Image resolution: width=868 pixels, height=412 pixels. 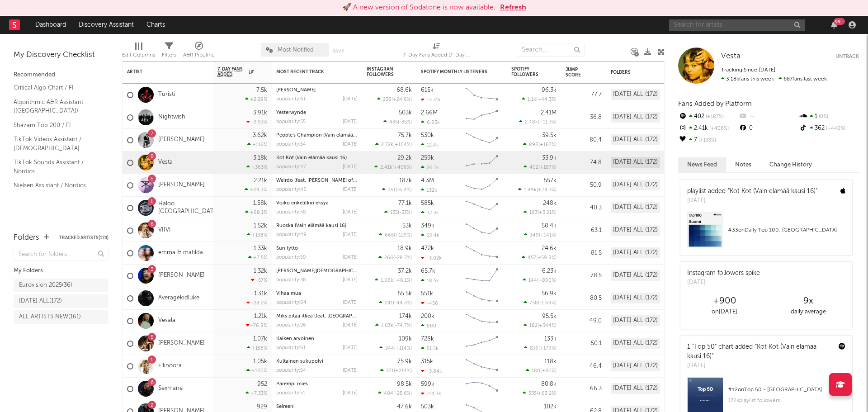 What do you see at coordinates (257, 167) in the screenshot?
I see `div: +363 %` at bounding box center [257, 167].